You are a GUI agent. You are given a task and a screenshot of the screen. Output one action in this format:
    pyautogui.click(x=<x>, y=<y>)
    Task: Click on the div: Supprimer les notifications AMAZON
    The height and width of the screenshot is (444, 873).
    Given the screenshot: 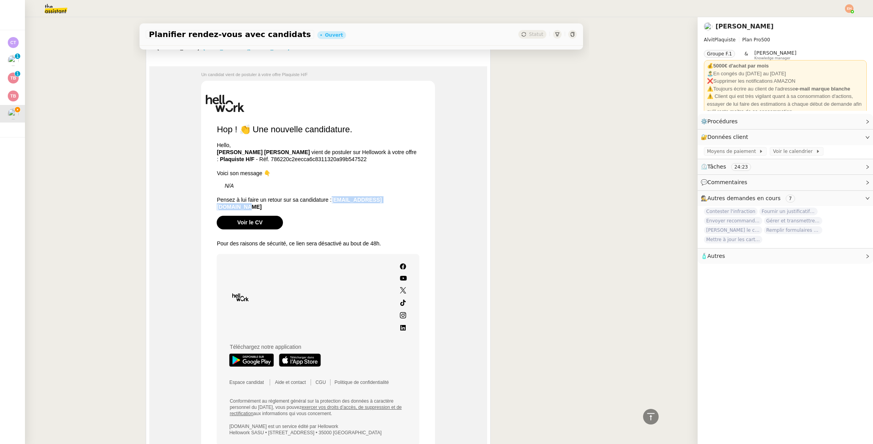 What is the action you would take?
    pyautogui.click(x=786, y=81)
    